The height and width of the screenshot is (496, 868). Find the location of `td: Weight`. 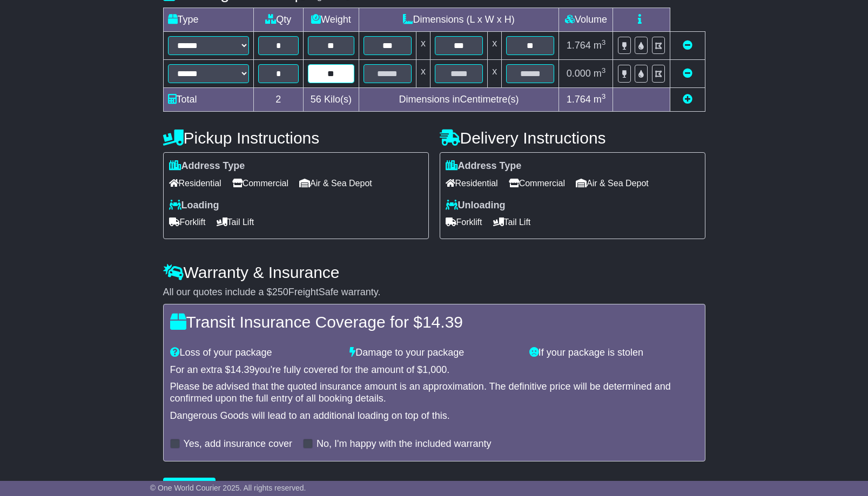

td: Weight is located at coordinates (331, 20).